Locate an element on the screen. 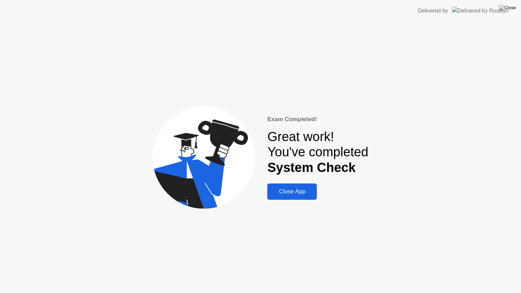 Image resolution: width=521 pixels, height=293 pixels. button: Close App is located at coordinates (292, 192).